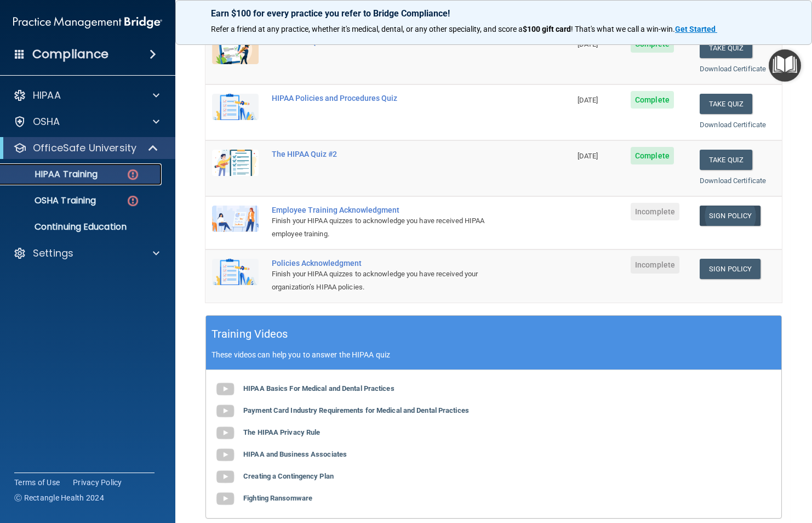 This screenshot has width=812, height=523. What do you see at coordinates (623, 29) in the screenshot?
I see `span: ! That's what we call a win-win.` at bounding box center [623, 29].